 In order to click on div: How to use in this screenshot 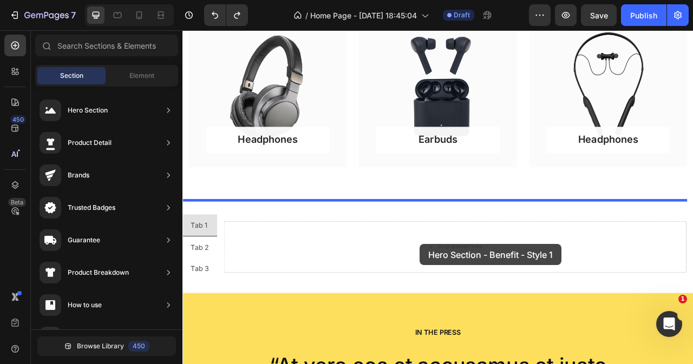, I will do `click(84, 305)`.